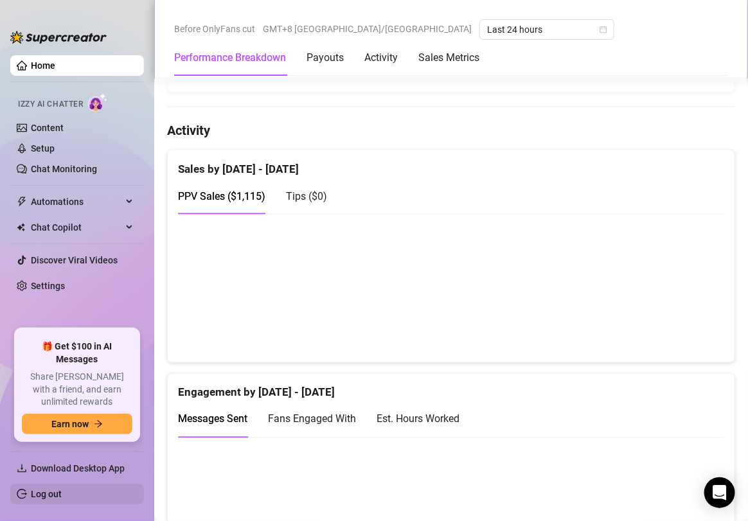 The height and width of the screenshot is (521, 748). What do you see at coordinates (213, 419) in the screenshot?
I see `span: Messages Sent` at bounding box center [213, 419].